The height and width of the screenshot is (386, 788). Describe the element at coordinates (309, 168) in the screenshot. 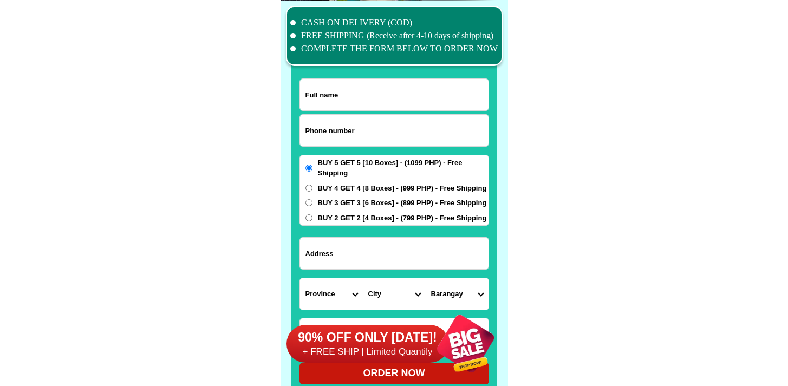

I see `input: BUY 5 GET 5 [10 Boxes] - (1099 PHP) - Free Shipping` at that location.